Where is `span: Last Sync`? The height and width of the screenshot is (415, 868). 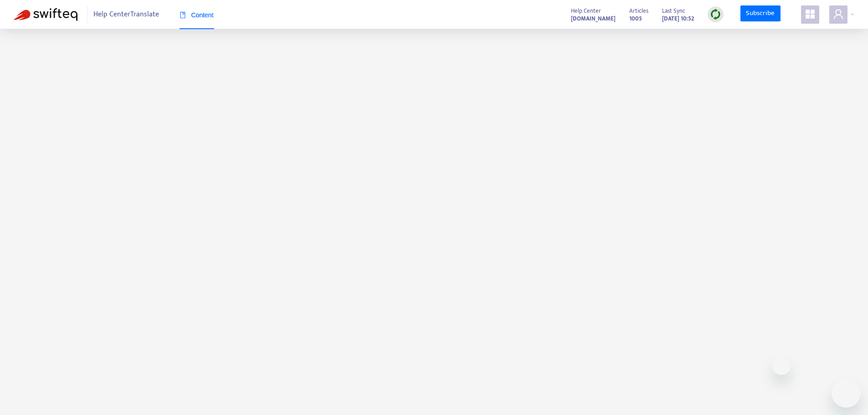
span: Last Sync is located at coordinates (673, 11).